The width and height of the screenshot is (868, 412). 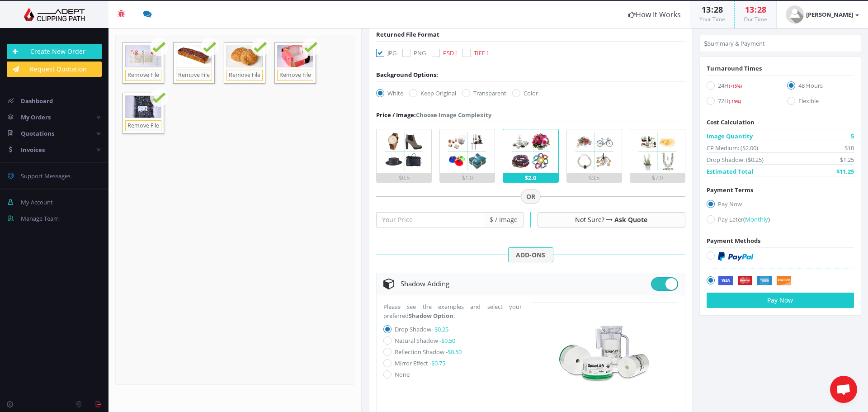 What do you see at coordinates (755, 19) in the screenshot?
I see `small: Our Time` at bounding box center [755, 19].